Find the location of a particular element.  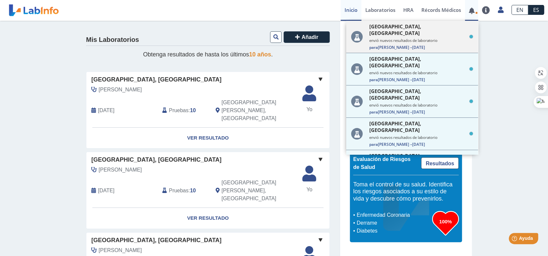

span: 10 años is located at coordinates (260, 54).